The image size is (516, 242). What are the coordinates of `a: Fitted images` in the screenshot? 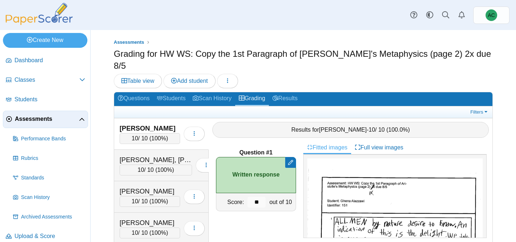 It's located at (327, 148).